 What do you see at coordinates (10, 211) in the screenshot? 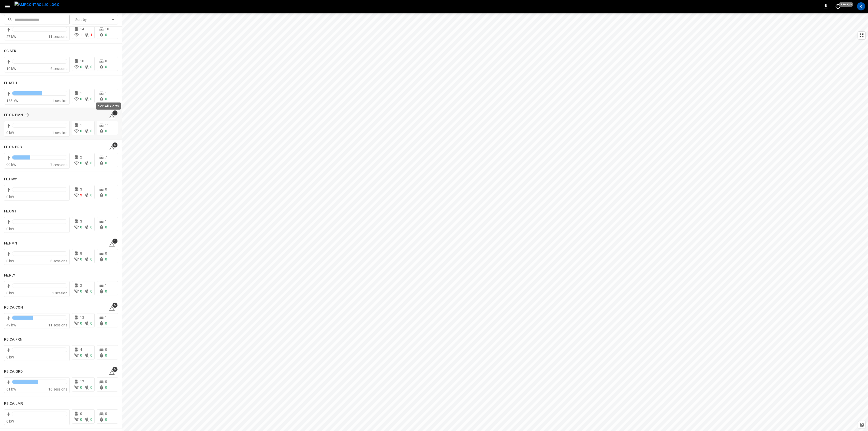
I see `h6: FE.ONT` at bounding box center [10, 211].